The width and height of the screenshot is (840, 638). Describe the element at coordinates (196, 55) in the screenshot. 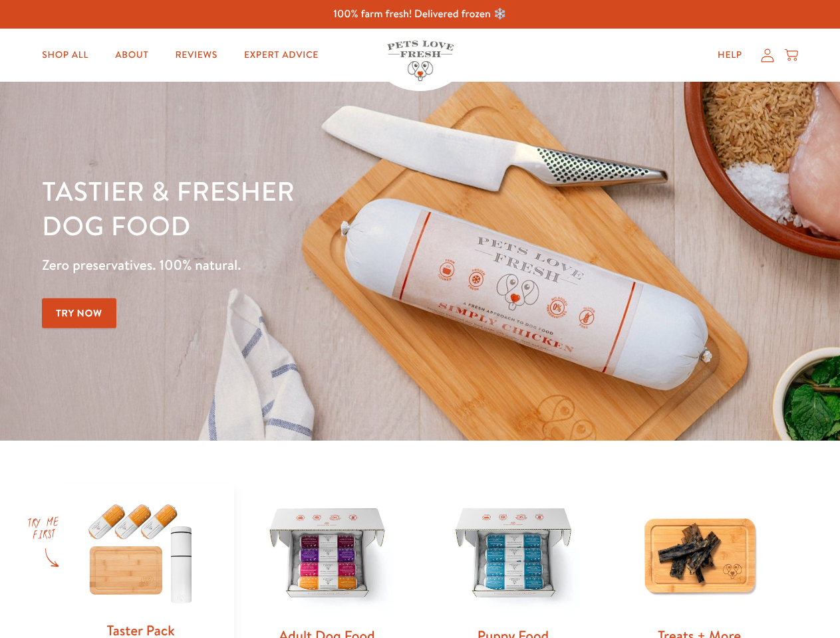

I see `a: Reviews` at that location.